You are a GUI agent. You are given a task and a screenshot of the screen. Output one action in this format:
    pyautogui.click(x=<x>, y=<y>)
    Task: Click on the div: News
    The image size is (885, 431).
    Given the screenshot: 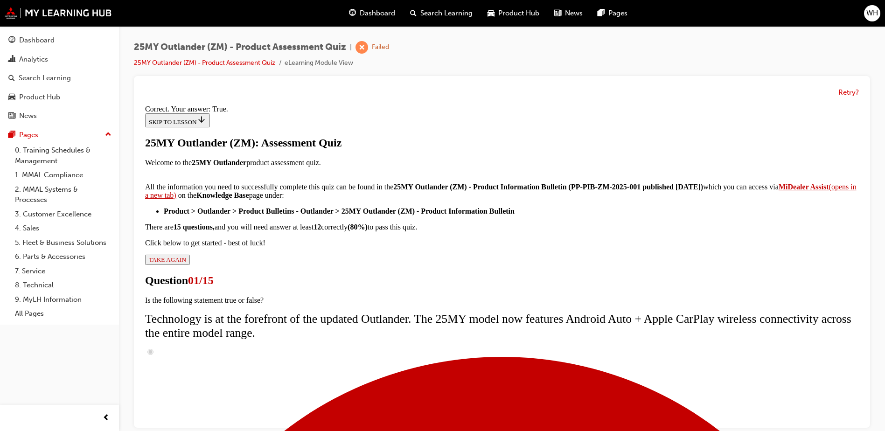 What is the action you would take?
    pyautogui.click(x=28, y=116)
    